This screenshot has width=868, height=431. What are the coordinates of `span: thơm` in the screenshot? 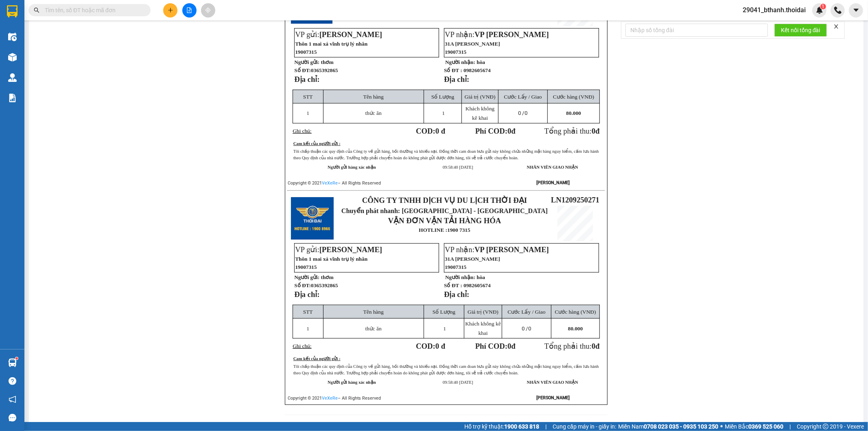 It's located at (327, 62).